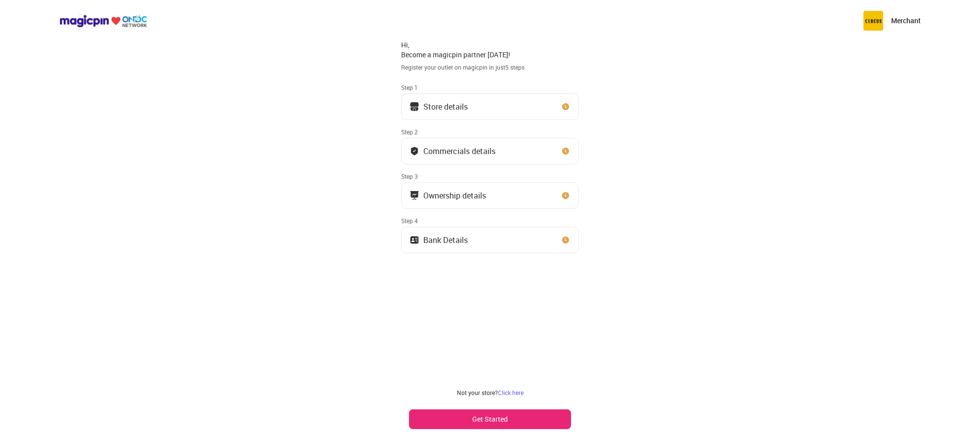  What do you see at coordinates (511, 393) in the screenshot?
I see `a: Click here` at bounding box center [511, 393].